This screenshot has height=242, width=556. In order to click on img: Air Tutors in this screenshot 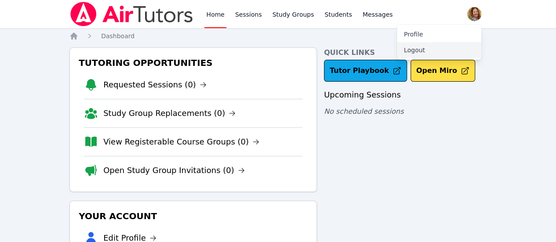, I will do `click(131, 14)`.